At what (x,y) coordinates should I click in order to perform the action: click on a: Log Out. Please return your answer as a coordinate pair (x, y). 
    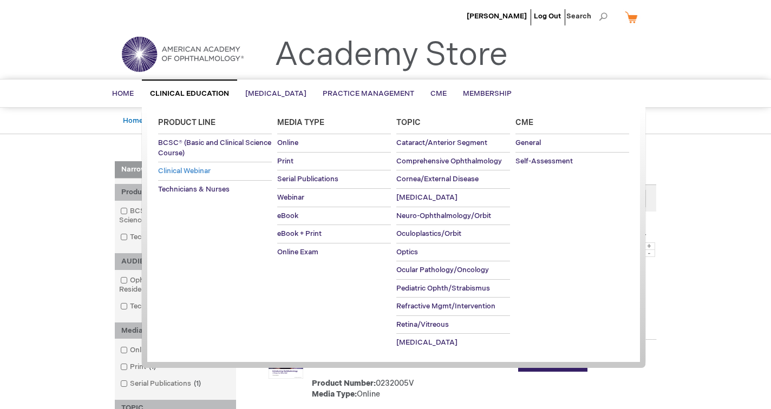
    Looking at the image, I should click on (547, 16).